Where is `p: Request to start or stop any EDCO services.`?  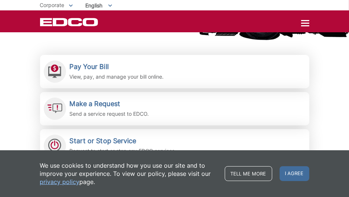 p: Request to start or stop any EDCO services. is located at coordinates (123, 151).